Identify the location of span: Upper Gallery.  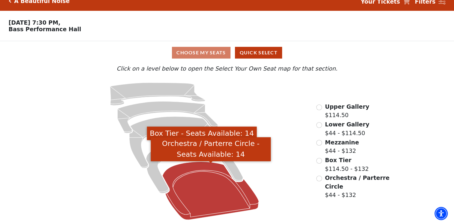
(348, 107).